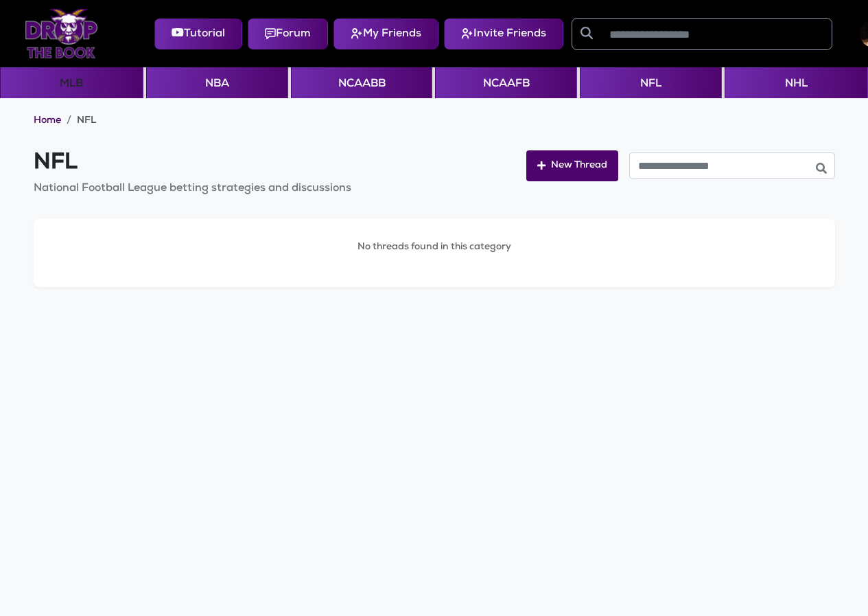 This screenshot has width=868, height=616. Describe the element at coordinates (199, 34) in the screenshot. I see `button: Tutorial` at that location.